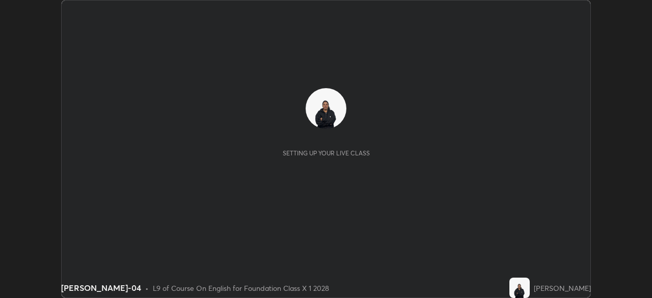 This screenshot has width=652, height=298. I want to click on div: Setting up your live class, so click(326, 153).